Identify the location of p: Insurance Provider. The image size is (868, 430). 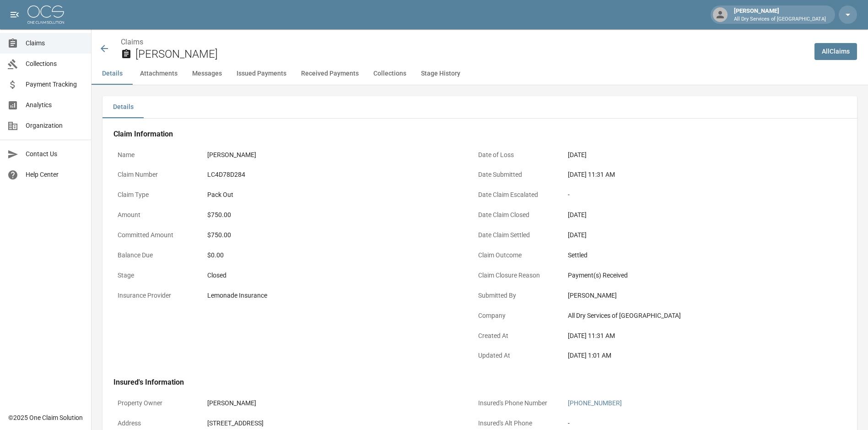
(155, 295).